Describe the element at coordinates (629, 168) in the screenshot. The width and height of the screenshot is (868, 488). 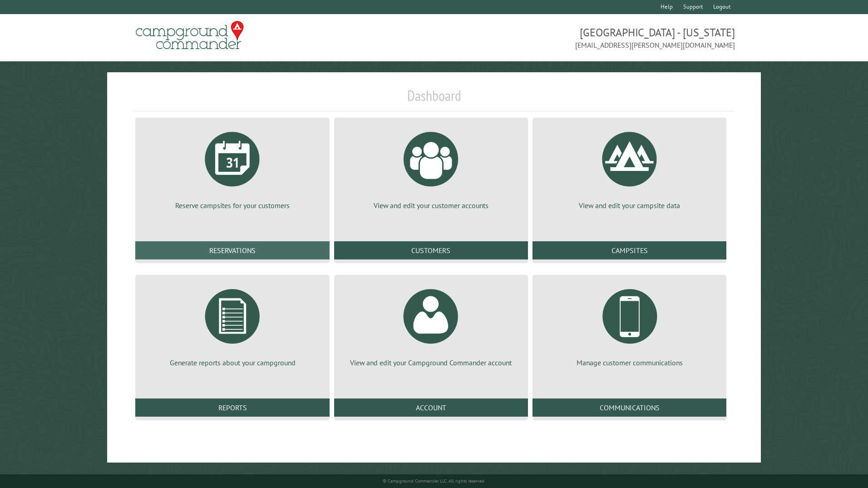
I see `a: View and edit your campsite data` at that location.